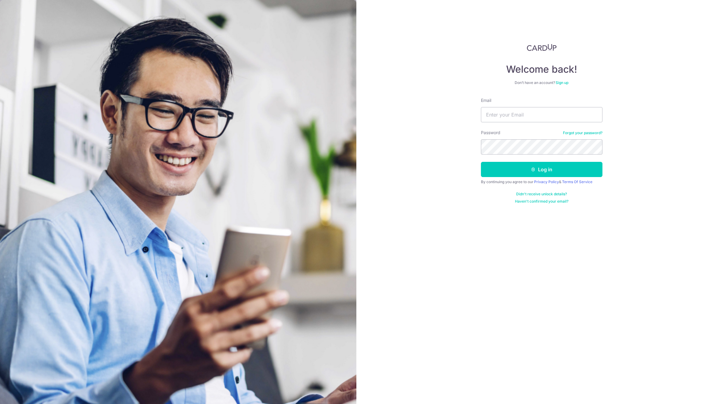 The width and height of the screenshot is (727, 404). Describe the element at coordinates (542, 83) in the screenshot. I see `div: Don’t have an account?` at that location.